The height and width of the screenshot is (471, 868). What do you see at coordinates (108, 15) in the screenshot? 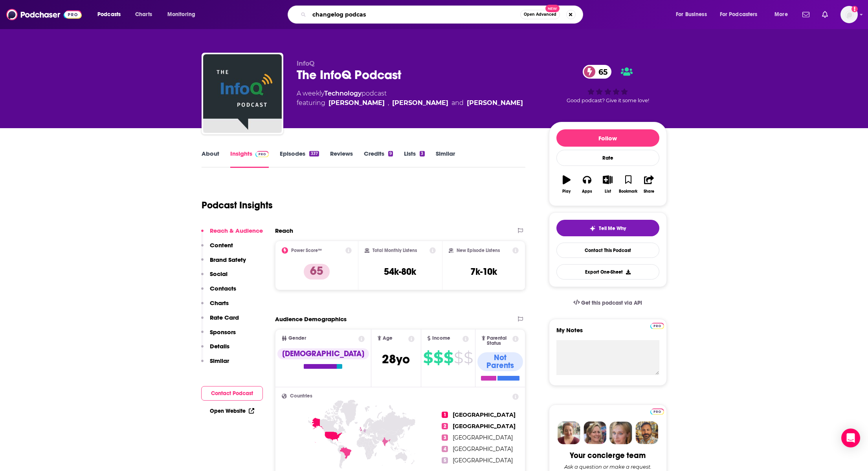
I see `span: Podcasts` at bounding box center [108, 15].